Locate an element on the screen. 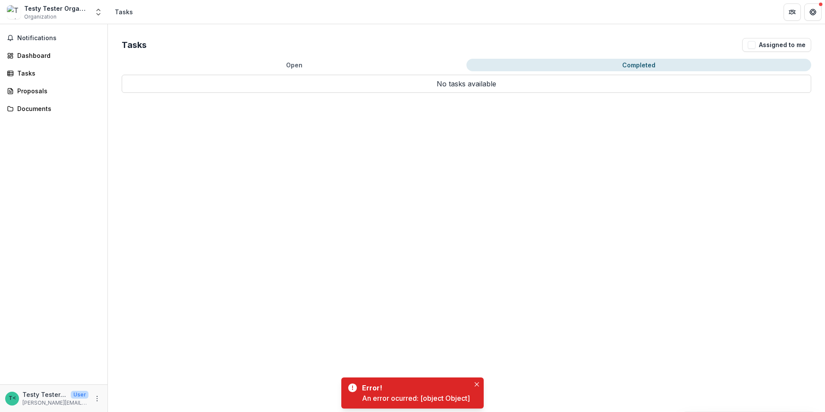  button: Open entity switcher is located at coordinates (98, 12).